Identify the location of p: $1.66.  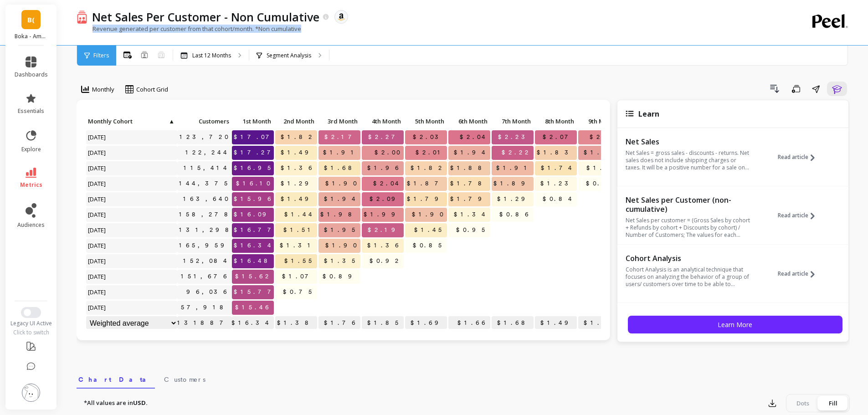
(469, 323).